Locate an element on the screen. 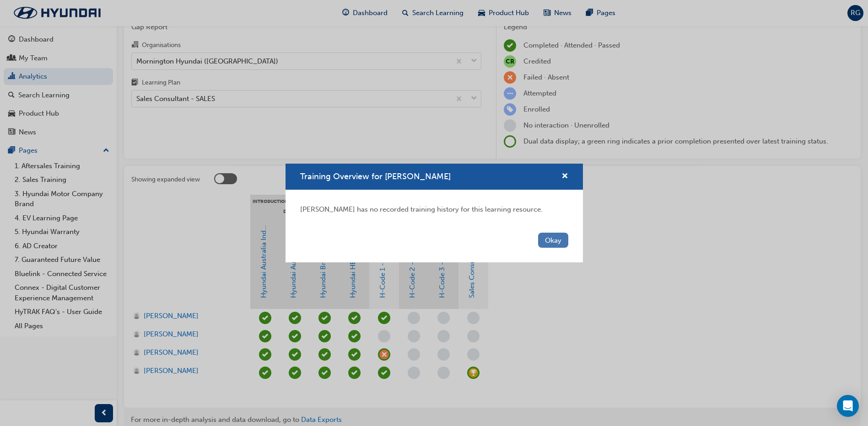 The width and height of the screenshot is (868, 426). button: Okay is located at coordinates (553, 240).